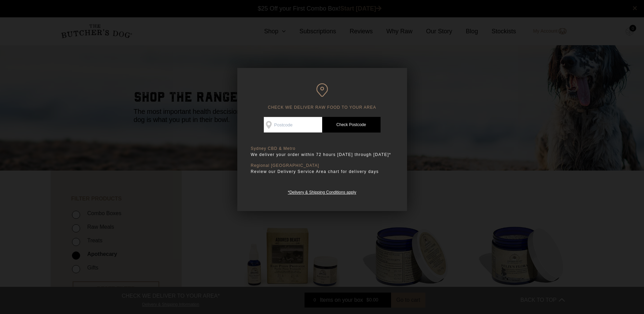 This screenshot has height=314, width=644. What do you see at coordinates (322, 191) in the screenshot?
I see `a: *Delivery & Shipping Conditions apply` at bounding box center [322, 191].